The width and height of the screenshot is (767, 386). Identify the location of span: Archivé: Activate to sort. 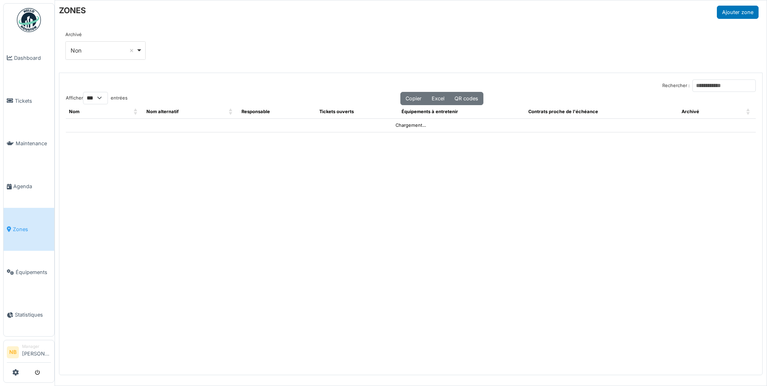
(748, 111).